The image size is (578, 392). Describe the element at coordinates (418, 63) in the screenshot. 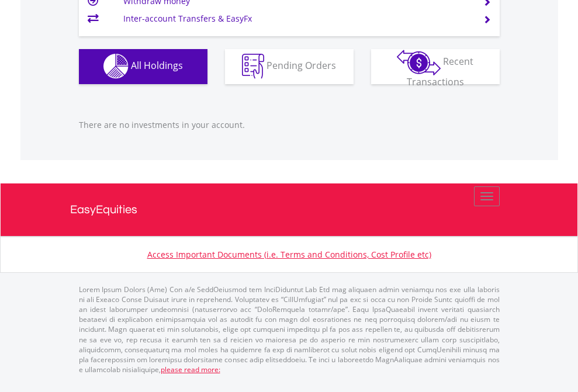

I see `img: transactions-zar-wht.png` at that location.